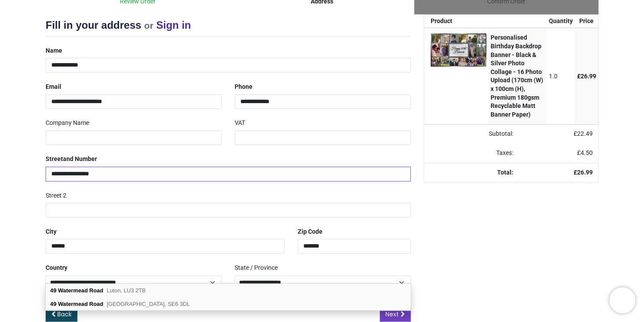 The width and height of the screenshot is (644, 322). I want to click on span: Fill in your address, so click(93, 25).